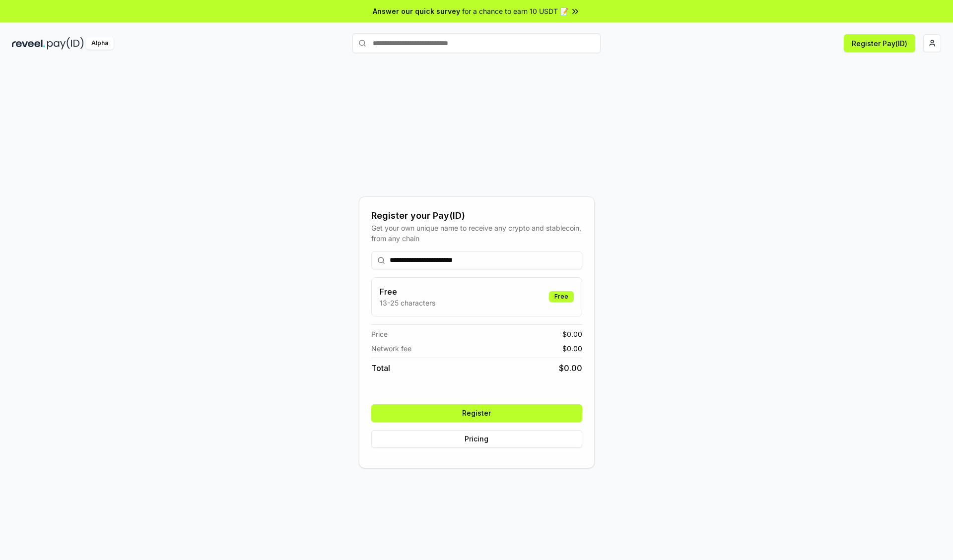 This screenshot has width=953, height=560. Describe the element at coordinates (408, 291) in the screenshot. I see `h3: Free` at that location.